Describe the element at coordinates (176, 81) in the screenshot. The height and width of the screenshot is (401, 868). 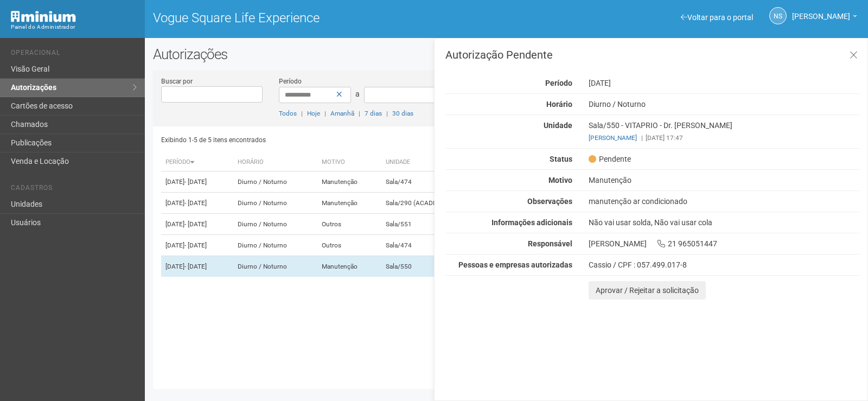
I see `label: Buscar por` at that location.